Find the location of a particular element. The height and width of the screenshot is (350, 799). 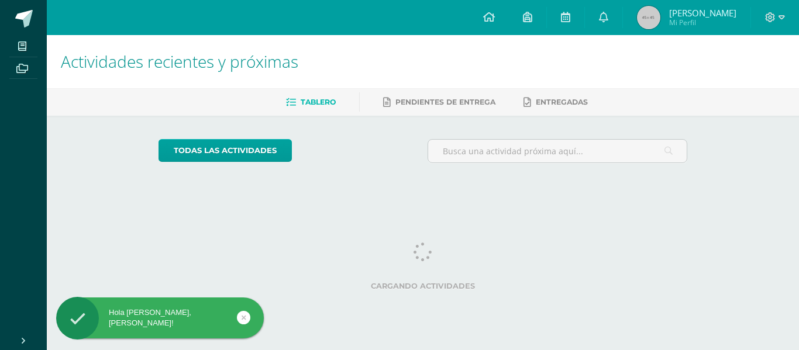

a: Tablero is located at coordinates (310, 102).